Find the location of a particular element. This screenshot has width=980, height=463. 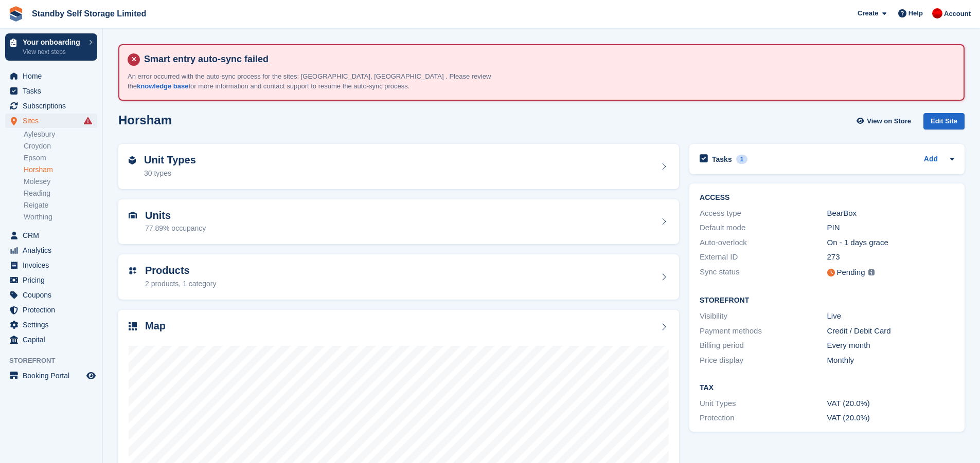

div: Default mode is located at coordinates (763, 228).